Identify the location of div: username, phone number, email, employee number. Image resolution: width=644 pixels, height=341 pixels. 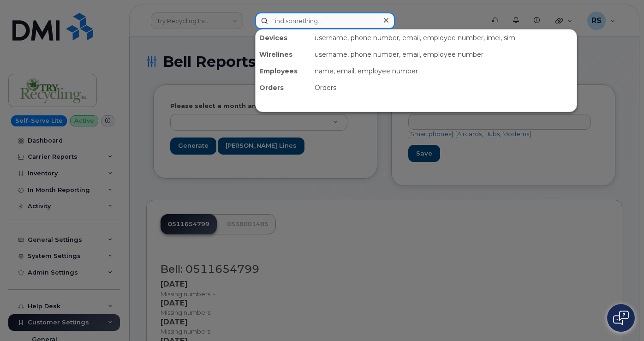
(444, 54).